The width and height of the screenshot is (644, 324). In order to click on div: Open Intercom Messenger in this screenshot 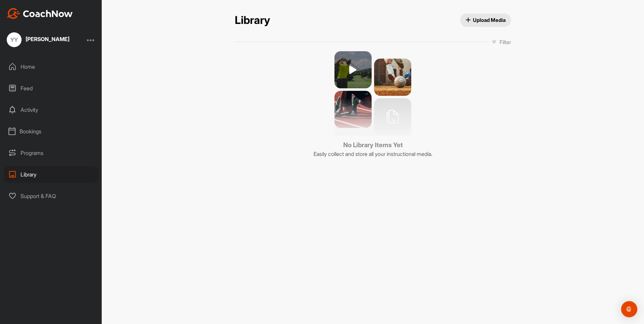, I will do `click(629, 309)`.